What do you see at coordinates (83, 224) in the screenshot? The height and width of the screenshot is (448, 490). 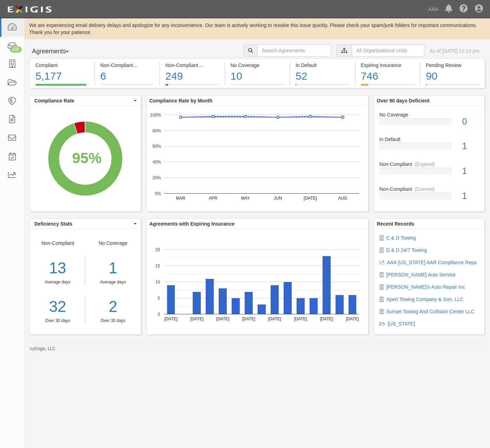 I see `span: Deficiency Stats` at bounding box center [83, 224].